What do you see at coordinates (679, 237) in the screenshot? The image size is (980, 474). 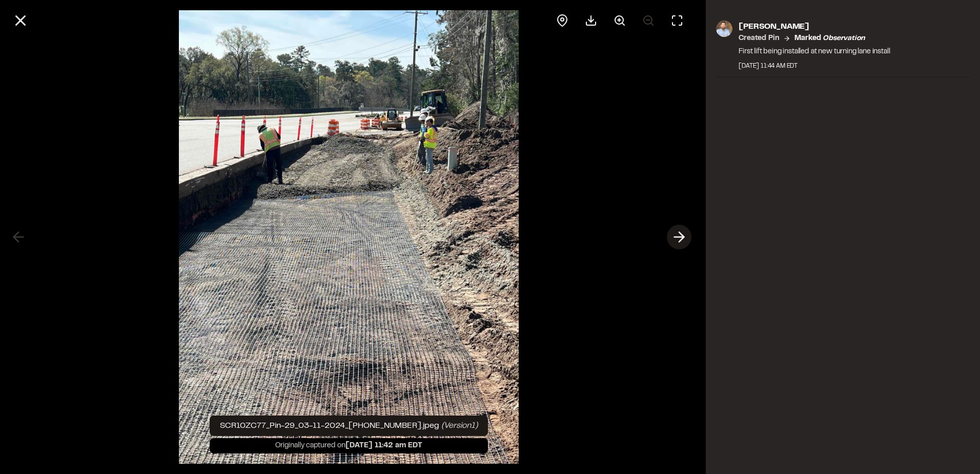 I see `button: Next photo` at bounding box center [679, 237].